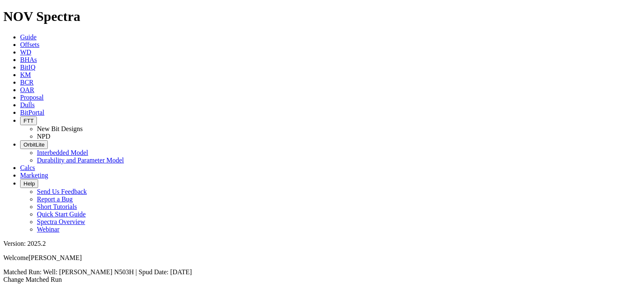  I want to click on a: OAR, so click(27, 90).